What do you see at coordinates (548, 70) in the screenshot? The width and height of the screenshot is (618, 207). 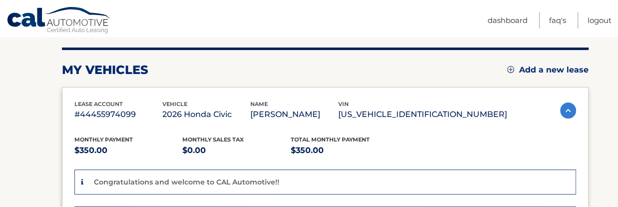 I see `a: Add a new lease` at bounding box center [548, 70].